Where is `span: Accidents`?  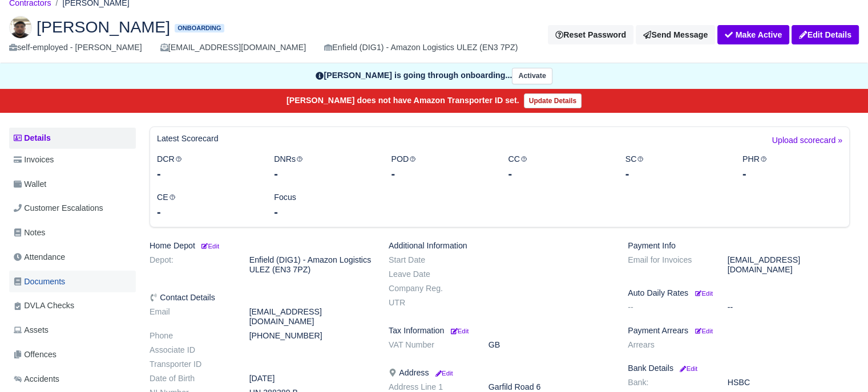
span: Accidents is located at coordinates (37, 379).